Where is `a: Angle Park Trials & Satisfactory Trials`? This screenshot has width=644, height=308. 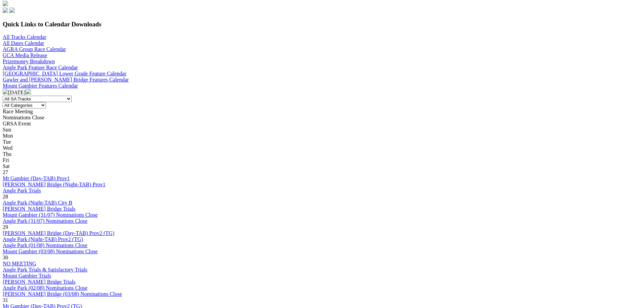
a: Angle Park Trials & Satisfactory Trials is located at coordinates (45, 269).